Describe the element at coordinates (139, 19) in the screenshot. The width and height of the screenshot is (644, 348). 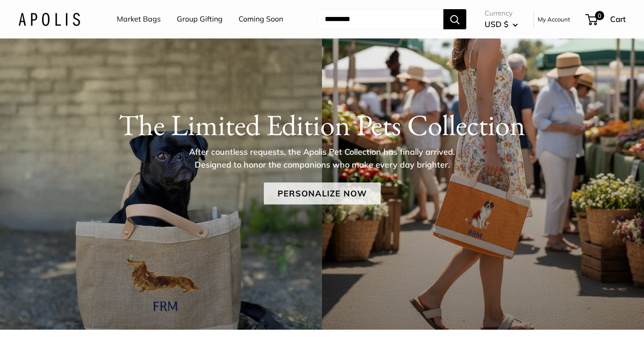
I see `a: Market Bags` at that location.